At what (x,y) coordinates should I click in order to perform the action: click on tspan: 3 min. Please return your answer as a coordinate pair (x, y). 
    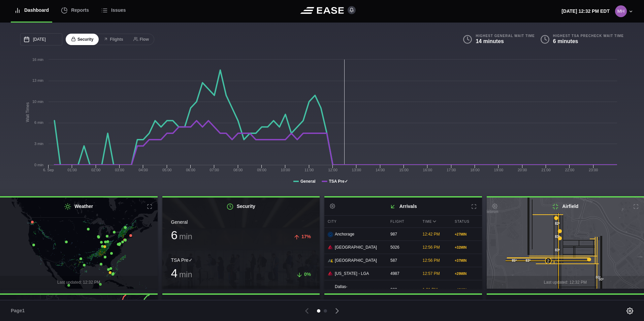
    Looking at the image, I should click on (39, 143).